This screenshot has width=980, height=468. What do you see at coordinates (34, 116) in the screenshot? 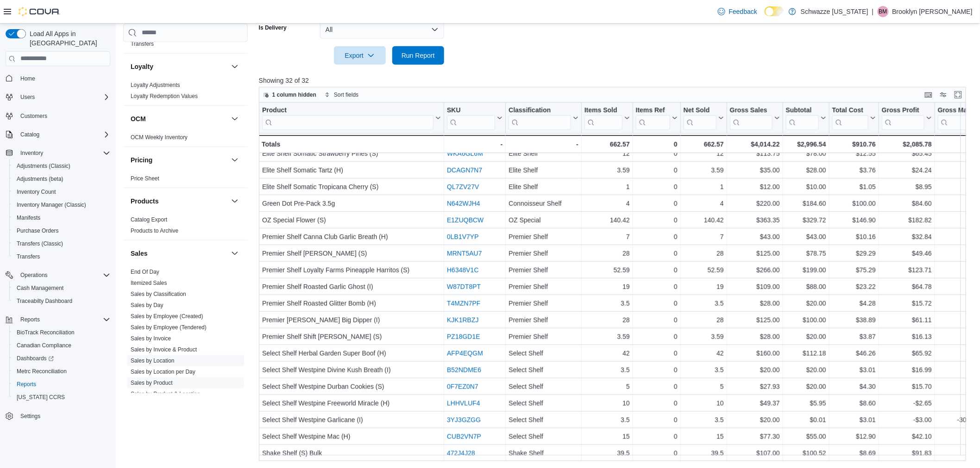
I see `a: Customers` at bounding box center [34, 116].